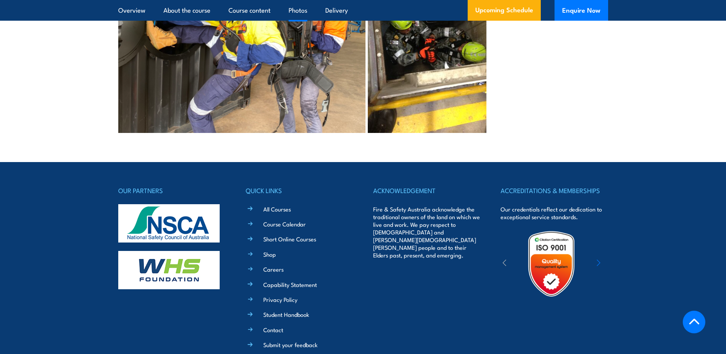 Image resolution: width=726 pixels, height=354 pixels. I want to click on p: Fire & Safety Australia acknowledge the traditional owners of the land on which we live and work...., so click(427, 232).